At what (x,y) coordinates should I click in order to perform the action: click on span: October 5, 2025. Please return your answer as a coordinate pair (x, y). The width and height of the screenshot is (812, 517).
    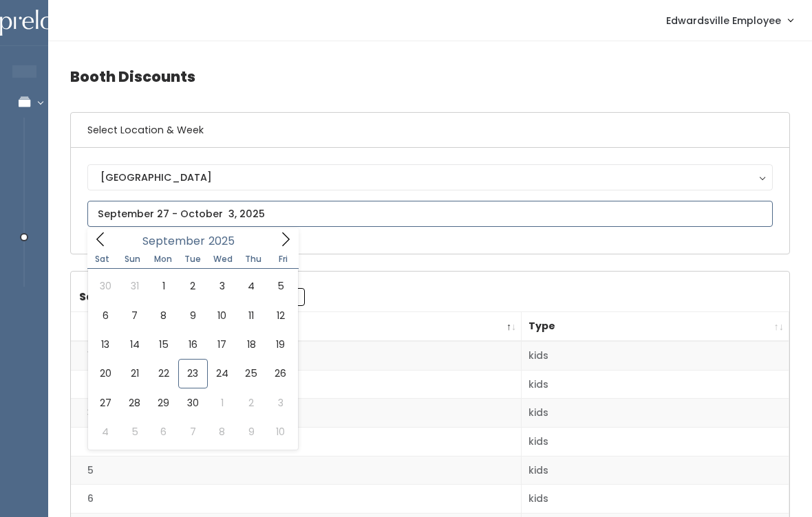
    Looking at the image, I should click on (134, 432).